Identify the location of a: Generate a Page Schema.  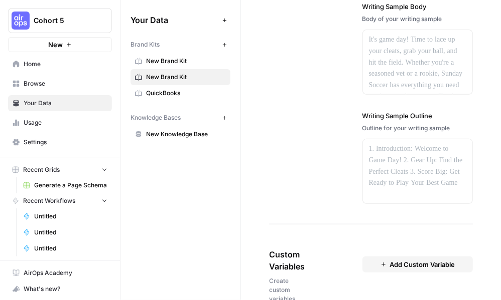
(65, 186).